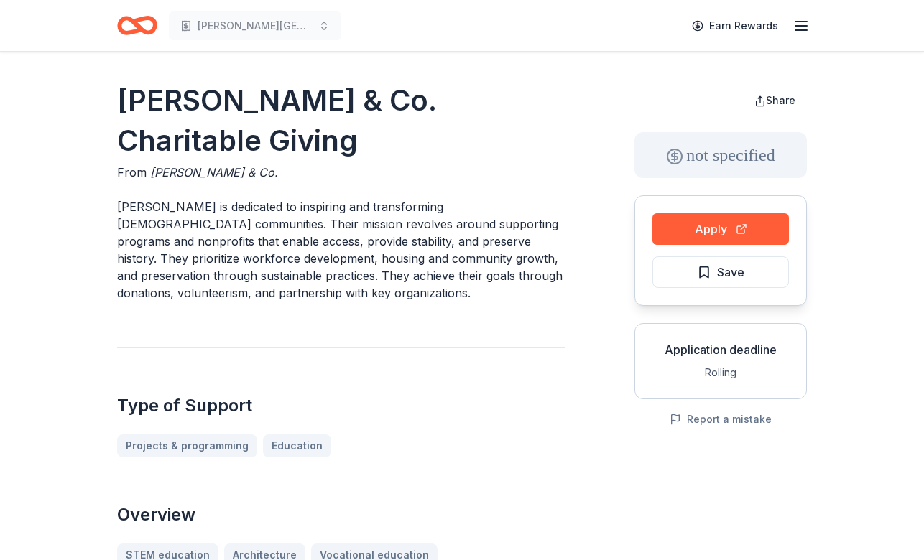 The width and height of the screenshot is (924, 560). I want to click on div: Rolling, so click(721, 373).